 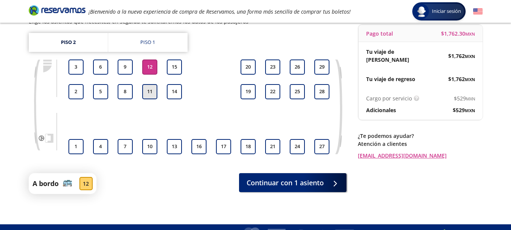 What do you see at coordinates (478, 11) in the screenshot?
I see `button: English` at bounding box center [478, 11].